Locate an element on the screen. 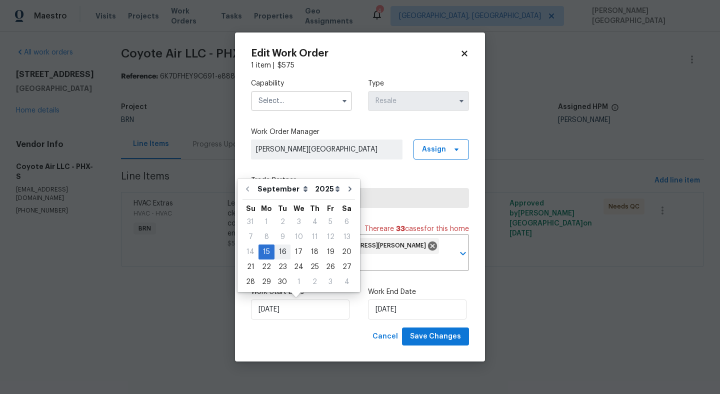 The image size is (720, 394). span: $ 575 is located at coordinates (286, 66).